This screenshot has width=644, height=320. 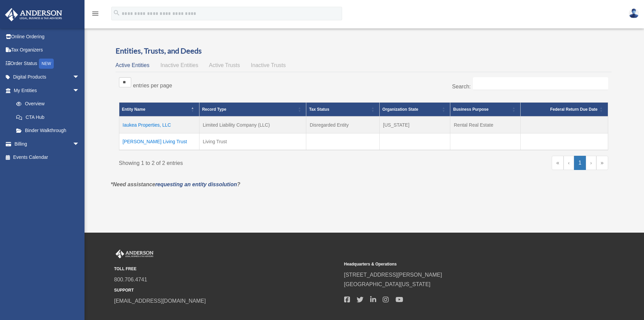 What do you see at coordinates (159, 125) in the screenshot?
I see `td: Iaukea Properties, LLC` at bounding box center [159, 125].